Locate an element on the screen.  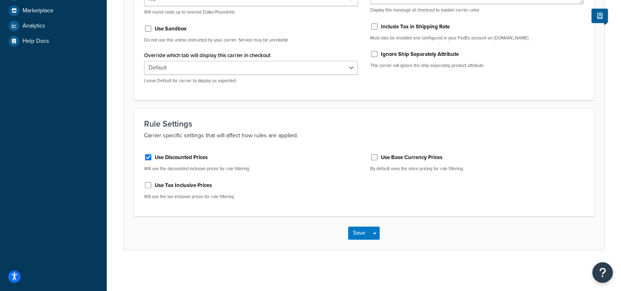
p: Will round costs up to nearest Dollar/Pound/etc is located at coordinates (251, 12).